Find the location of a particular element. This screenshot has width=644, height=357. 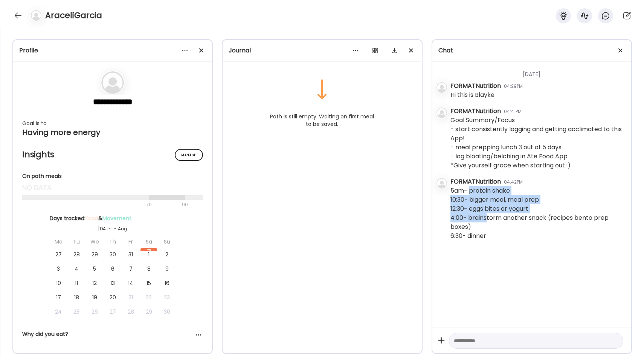

div: 17 is located at coordinates (58, 298).